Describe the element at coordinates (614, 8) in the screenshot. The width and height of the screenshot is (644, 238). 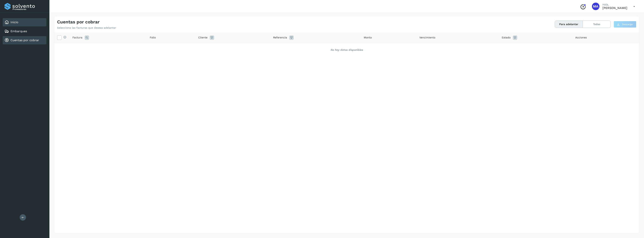
I see `p: Marco Antonio Ortiz Jurado` at that location.